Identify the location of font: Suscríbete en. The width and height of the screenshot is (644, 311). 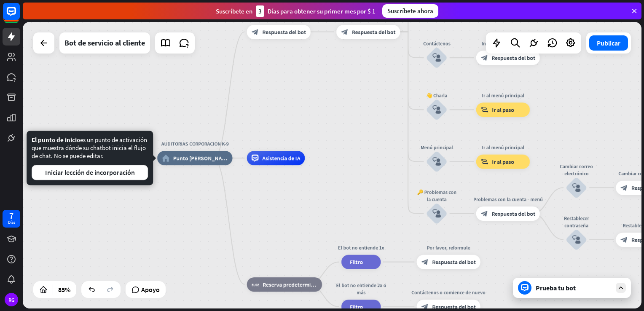
(234, 11).